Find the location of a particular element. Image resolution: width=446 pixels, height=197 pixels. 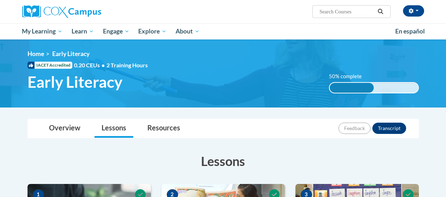

span: Engage is located at coordinates (116, 31).